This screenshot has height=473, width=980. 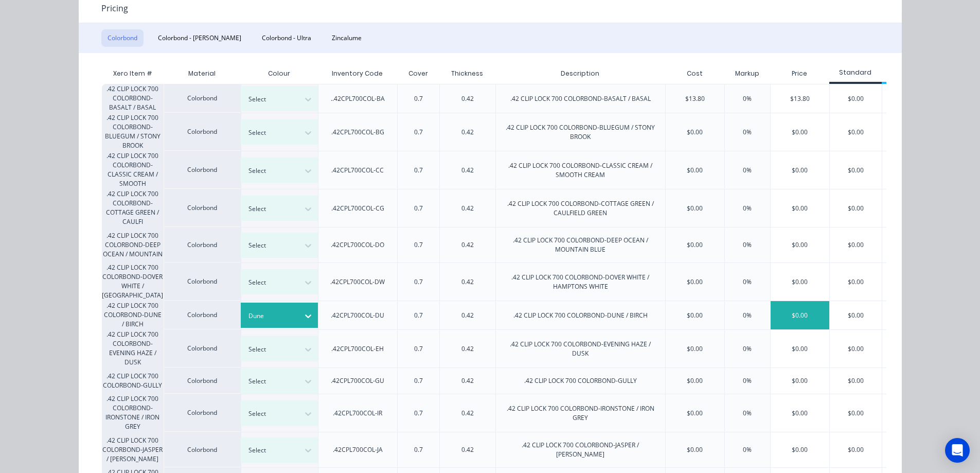 What do you see at coordinates (133, 98) in the screenshot?
I see `div: .42 CLIP LOCK 700 COLORBOND-BASALT / BASAL` at bounding box center [133, 98].